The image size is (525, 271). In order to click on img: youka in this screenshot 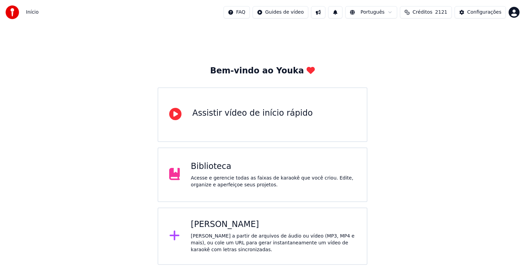, I will do `click(12, 12)`.